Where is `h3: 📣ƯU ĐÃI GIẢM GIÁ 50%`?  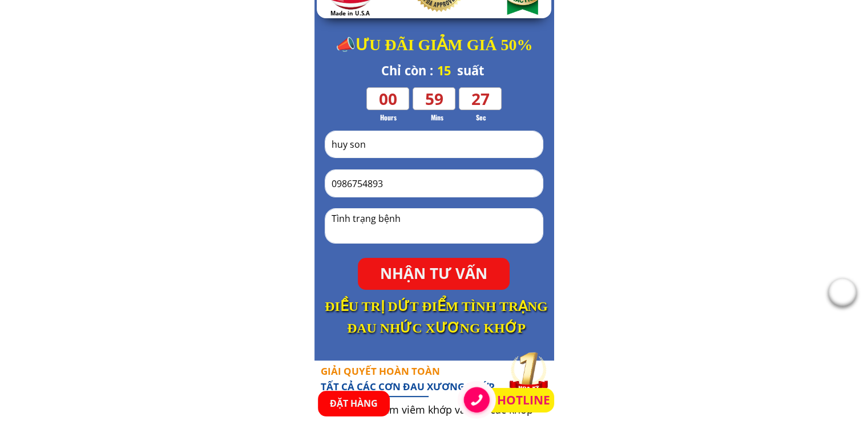
h3: 📣ƯU ĐÃI GIẢM GIÁ 50% is located at coordinates (434, 45).